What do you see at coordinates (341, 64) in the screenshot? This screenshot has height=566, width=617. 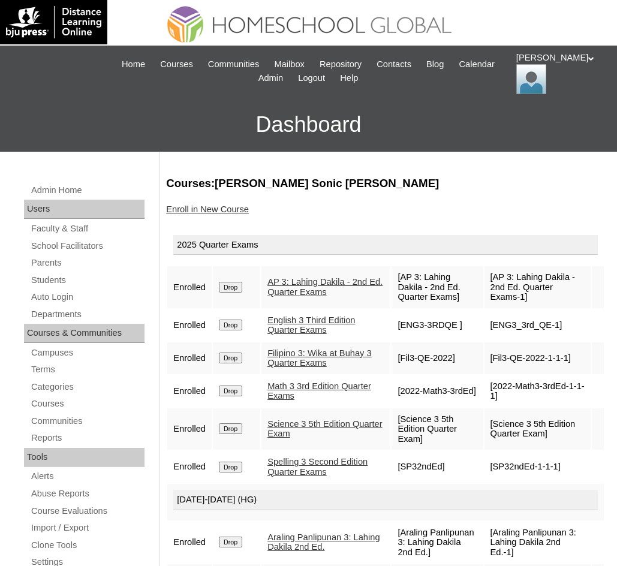 I see `span: Repository` at bounding box center [341, 64].